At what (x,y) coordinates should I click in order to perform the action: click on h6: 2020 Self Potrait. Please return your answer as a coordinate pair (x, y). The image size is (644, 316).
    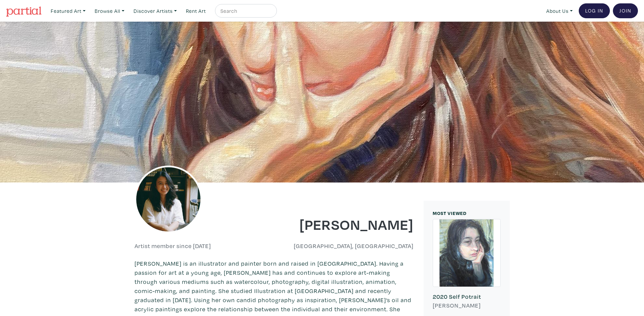
    Looking at the image, I should click on (466, 296).